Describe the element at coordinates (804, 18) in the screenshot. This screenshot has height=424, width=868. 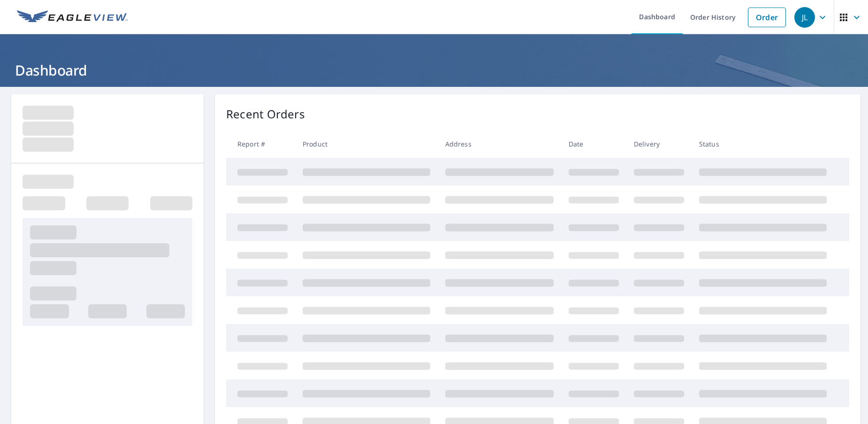
I see `div: JL` at that location.